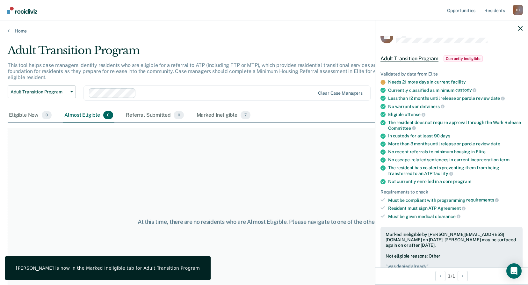 The height and width of the screenshot is (285, 528). What do you see at coordinates (340, 93) in the screenshot?
I see `div: Clear case managers` at bounding box center [340, 93].